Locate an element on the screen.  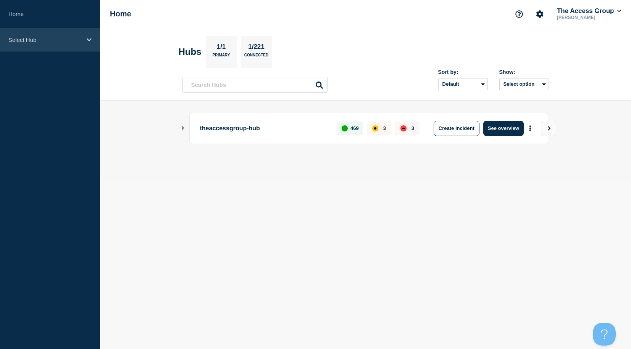
p: 469 is located at coordinates (354, 128).